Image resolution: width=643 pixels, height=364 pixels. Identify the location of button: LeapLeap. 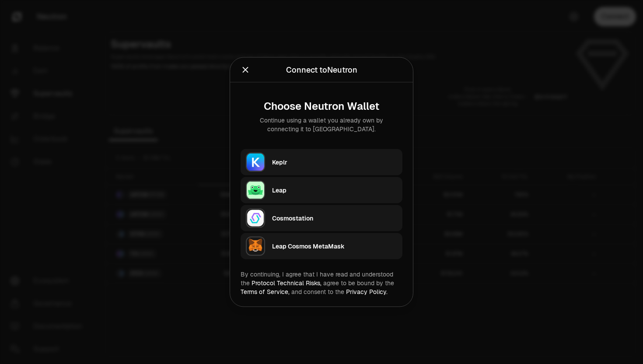
(322, 190).